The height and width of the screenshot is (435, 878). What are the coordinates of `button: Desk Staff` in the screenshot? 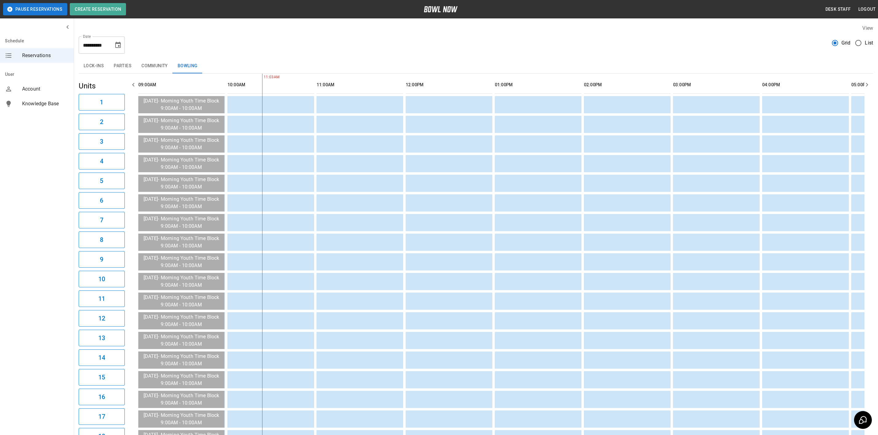 It's located at (838, 9).